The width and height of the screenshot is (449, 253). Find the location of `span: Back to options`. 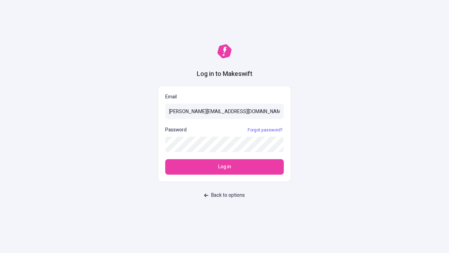

span: Back to options is located at coordinates (228, 195).